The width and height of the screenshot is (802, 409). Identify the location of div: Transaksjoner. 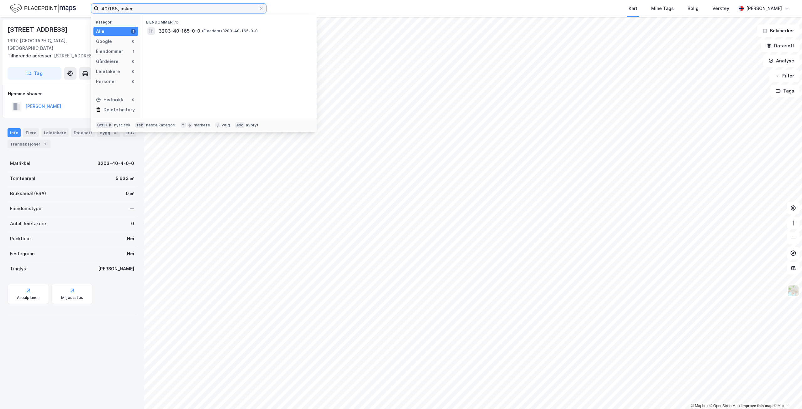
(29, 144).